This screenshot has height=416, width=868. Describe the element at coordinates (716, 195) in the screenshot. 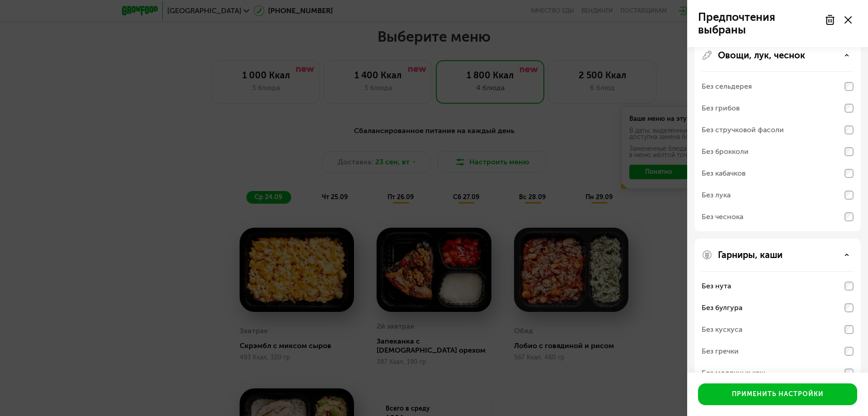

I see `div: Без лука` at that location.